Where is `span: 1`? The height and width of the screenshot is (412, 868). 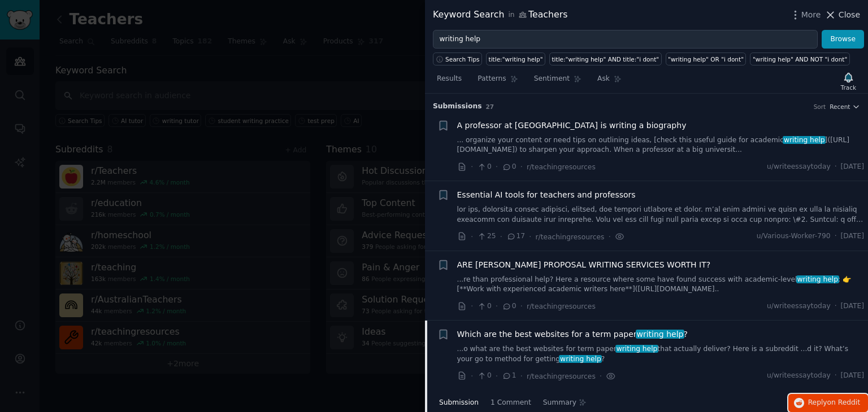
span: 1 is located at coordinates (508, 376).